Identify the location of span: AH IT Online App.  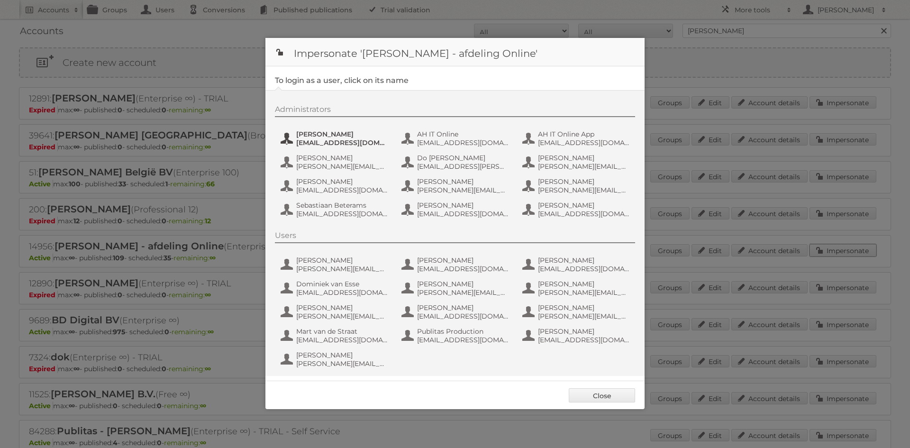
(584, 134).